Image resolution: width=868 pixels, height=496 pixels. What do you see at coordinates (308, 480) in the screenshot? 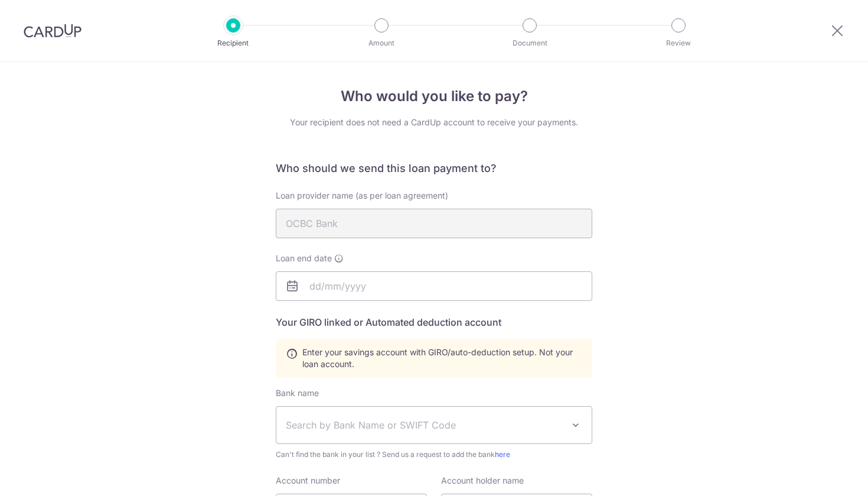
I see `label: Account number` at bounding box center [308, 480].